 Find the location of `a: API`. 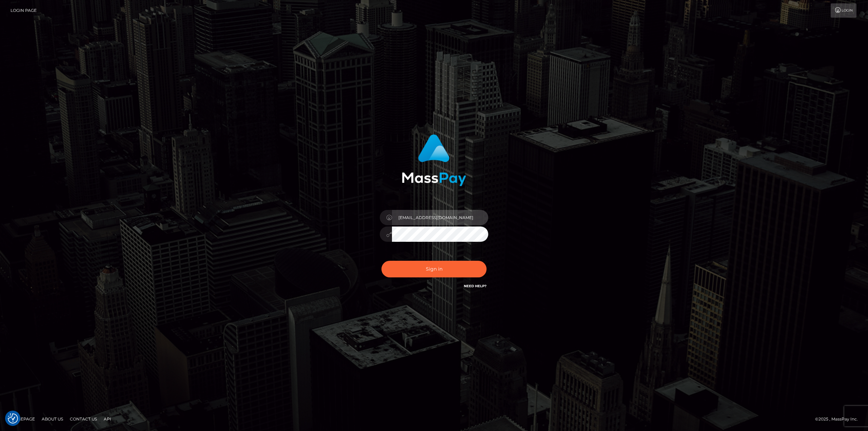

a: API is located at coordinates (107, 418).